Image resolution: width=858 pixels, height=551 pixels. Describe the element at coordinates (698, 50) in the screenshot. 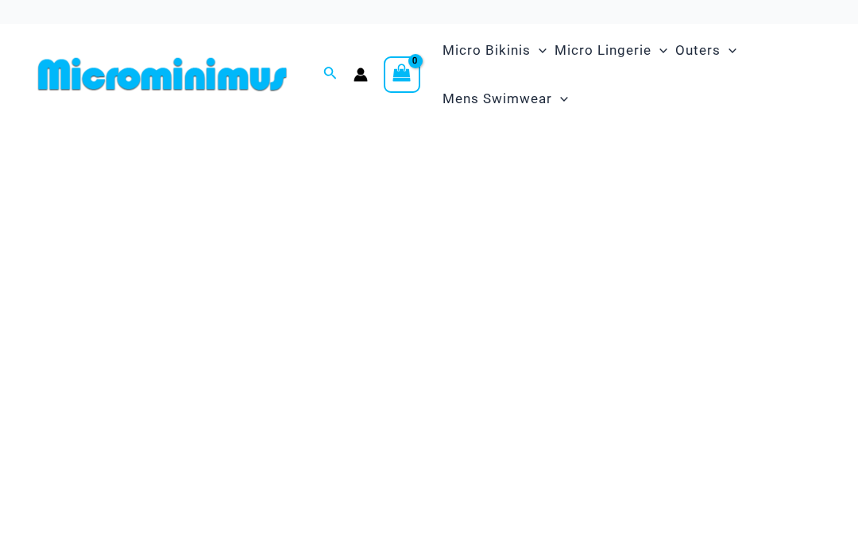

I see `span: Outers` at that location.